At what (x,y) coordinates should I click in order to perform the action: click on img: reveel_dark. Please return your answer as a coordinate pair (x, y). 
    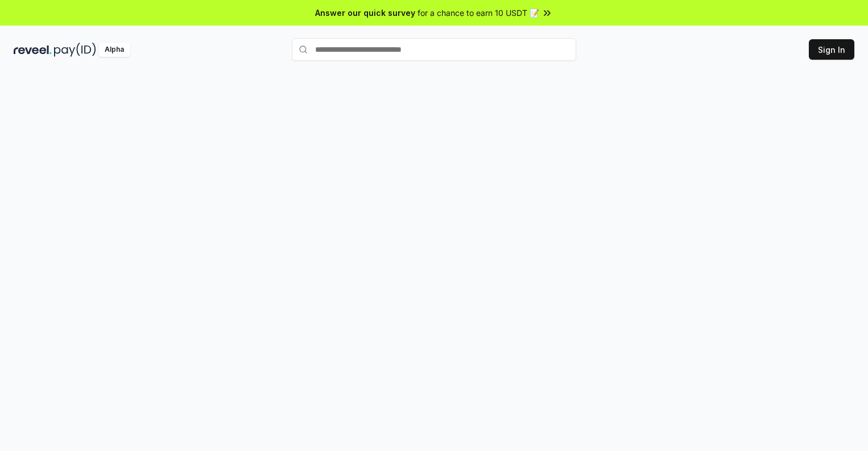
    Looking at the image, I should click on (33, 49).